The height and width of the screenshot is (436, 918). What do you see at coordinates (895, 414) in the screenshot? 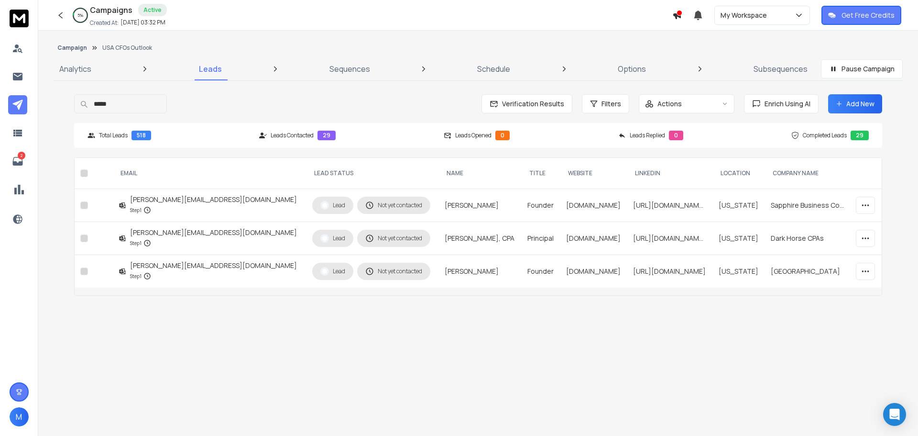
I see `div: Open Intercom Messenger` at bounding box center [895, 414].